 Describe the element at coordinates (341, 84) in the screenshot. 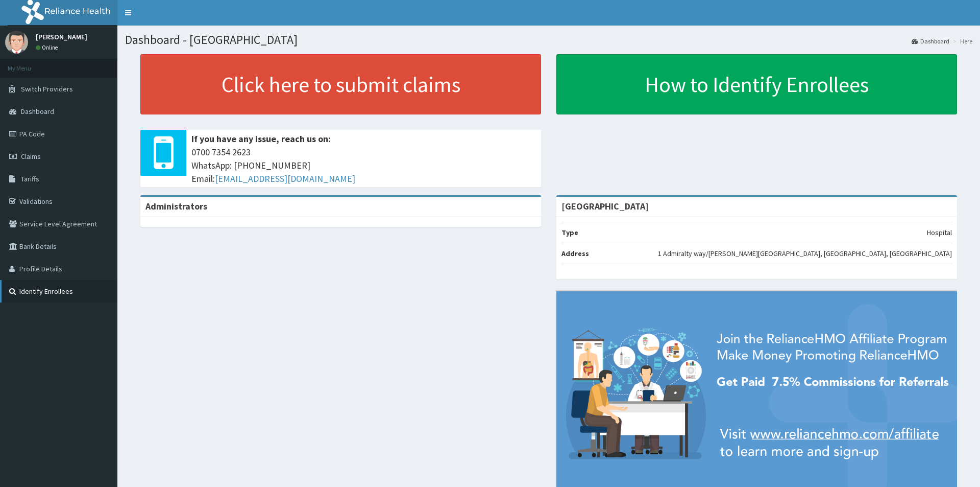

I see `a: Click here to submit claims` at that location.